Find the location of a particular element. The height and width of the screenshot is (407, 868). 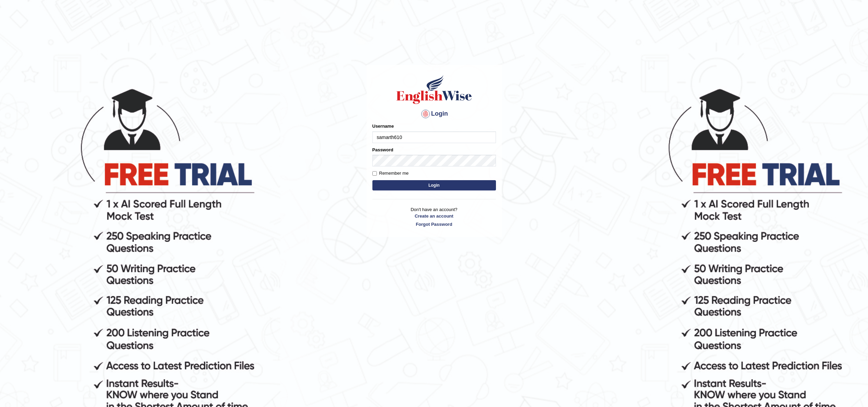

button: Login is located at coordinates (434, 185).